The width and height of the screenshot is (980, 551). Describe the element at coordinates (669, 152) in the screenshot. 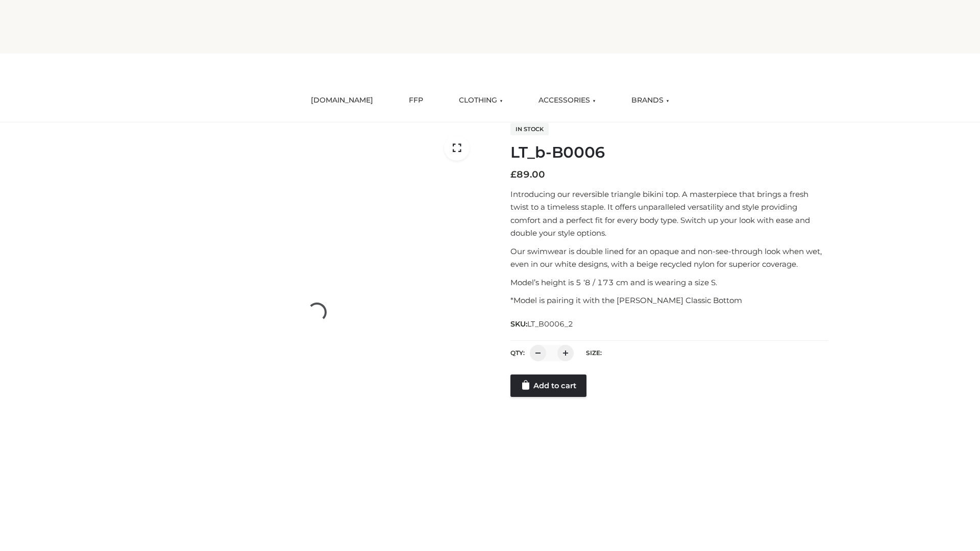

I see `h1: LT_b-B0006` at that location.